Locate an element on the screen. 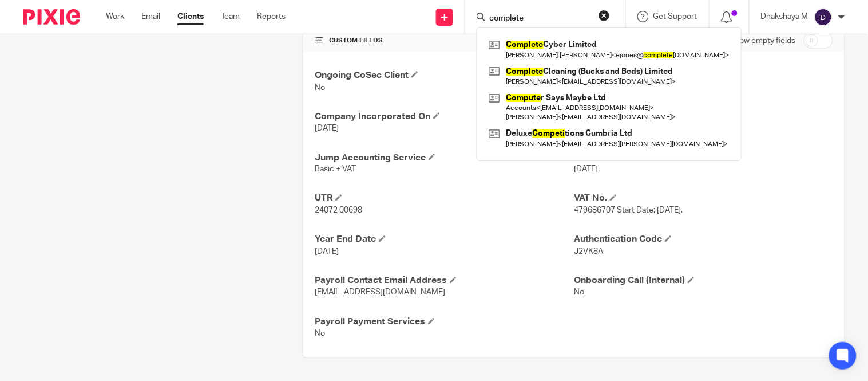 Image resolution: width=868 pixels, height=381 pixels. a: Reports is located at coordinates (271, 17).